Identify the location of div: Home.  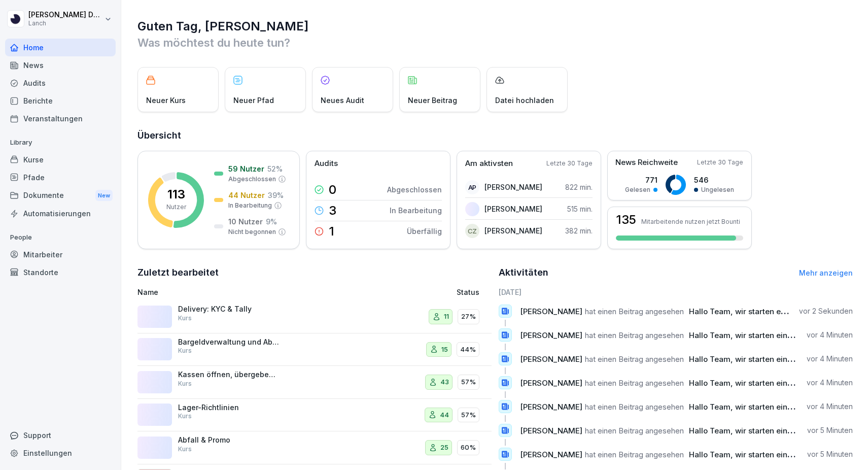
(60, 47).